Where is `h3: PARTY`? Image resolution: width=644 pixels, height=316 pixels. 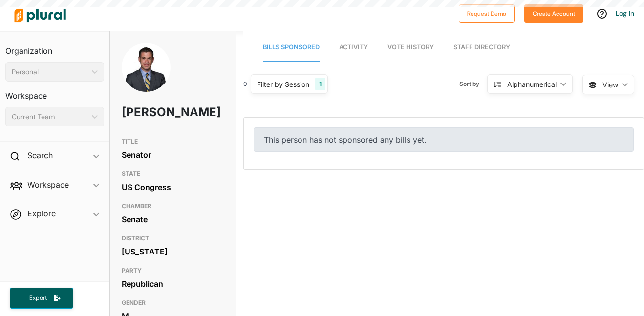
h3: PARTY is located at coordinates (173, 271).